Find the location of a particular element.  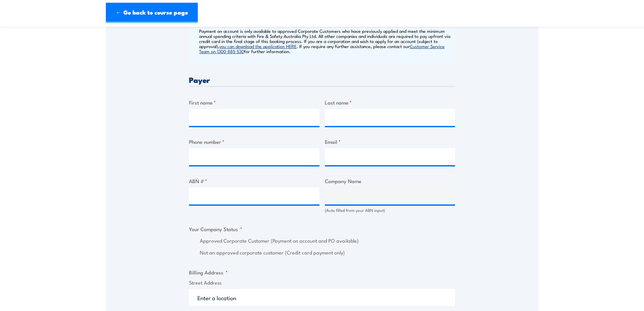

label: Not an approved corporate customer (Credit card payment only) is located at coordinates (328, 252).